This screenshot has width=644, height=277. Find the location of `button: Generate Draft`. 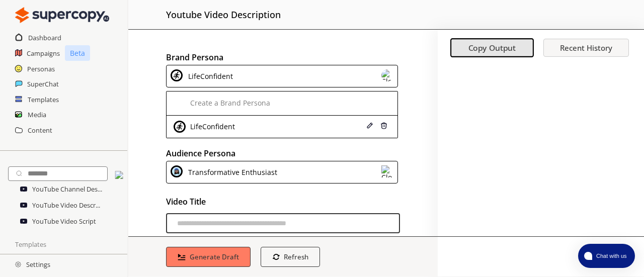

button: Generate Draft is located at coordinates (208, 256).